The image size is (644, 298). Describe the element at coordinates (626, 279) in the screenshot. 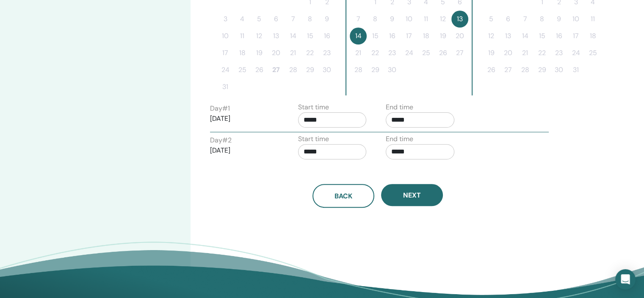

I see `div: Open Intercom Messenger` at that location.